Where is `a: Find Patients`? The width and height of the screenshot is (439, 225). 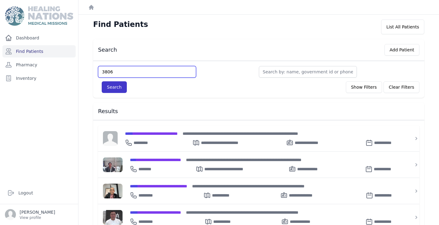 a: Find Patients is located at coordinates (39, 51).